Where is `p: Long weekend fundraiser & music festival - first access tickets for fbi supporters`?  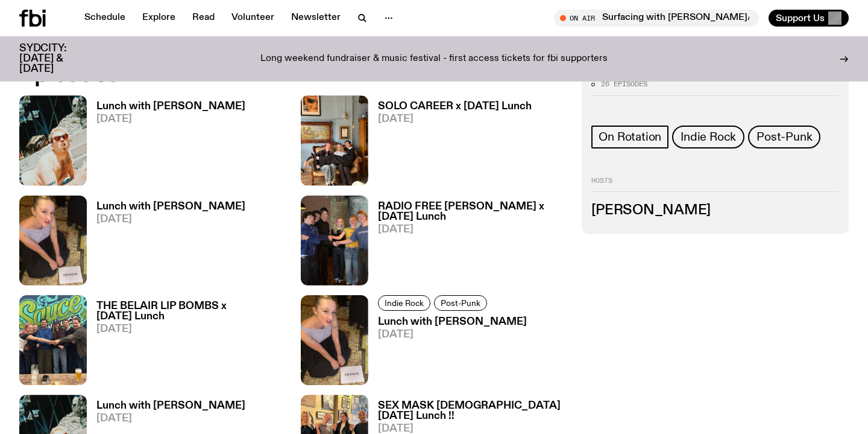
p: Long weekend fundraiser & music festival - first access tickets for fbi supporters is located at coordinates (434, 59).